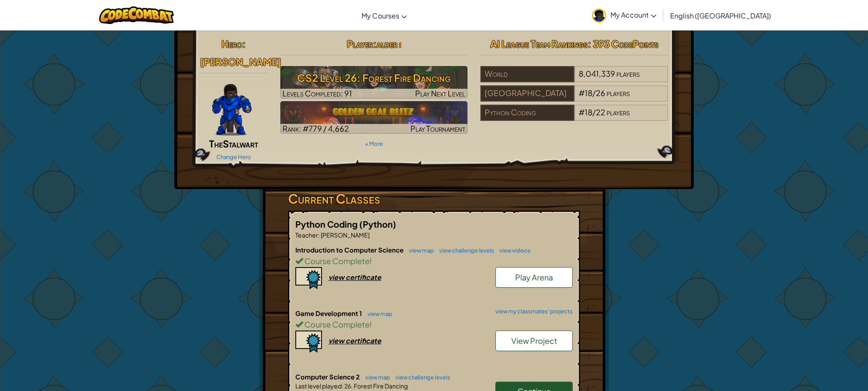  Describe the element at coordinates (350, 250) in the screenshot. I see `span: Introduction to Computer Science` at that location.